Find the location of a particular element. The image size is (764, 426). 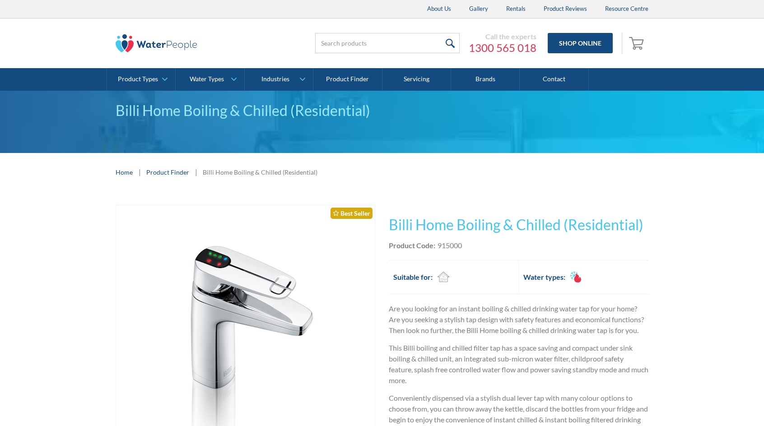

h2: Water types: is located at coordinates (544, 277).